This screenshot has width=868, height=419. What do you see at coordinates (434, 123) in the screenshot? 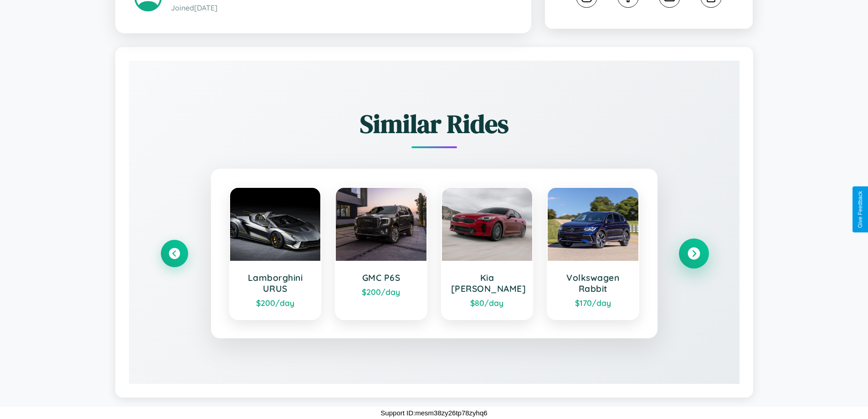
I see `h2: Similar Rides` at bounding box center [434, 123].